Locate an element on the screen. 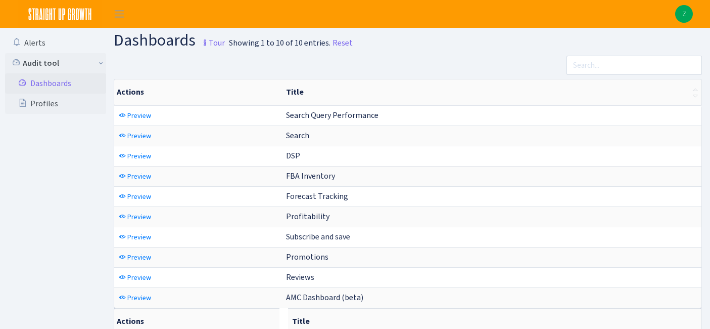 The image size is (710, 329). th: Actions is located at coordinates (198, 92).